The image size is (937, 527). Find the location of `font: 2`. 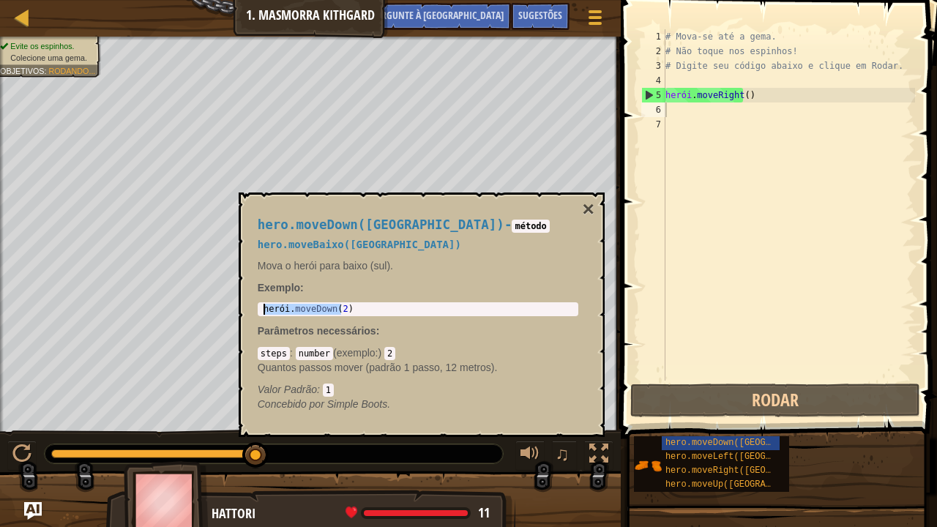

font: 2 is located at coordinates (658, 51).